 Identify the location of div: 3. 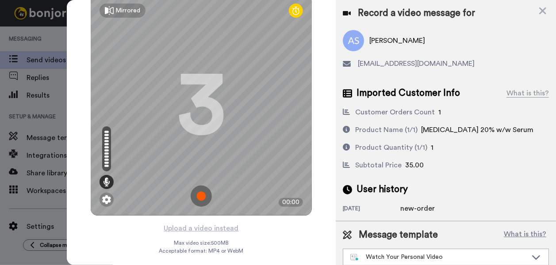
(201, 105).